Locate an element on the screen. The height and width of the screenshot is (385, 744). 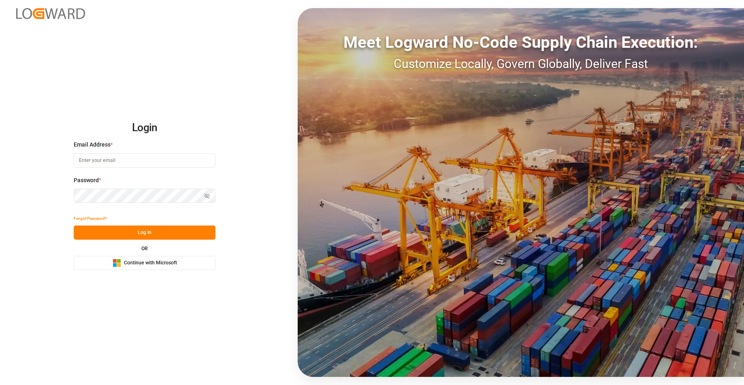
span: Continue with Microsoft is located at coordinates (150, 263).